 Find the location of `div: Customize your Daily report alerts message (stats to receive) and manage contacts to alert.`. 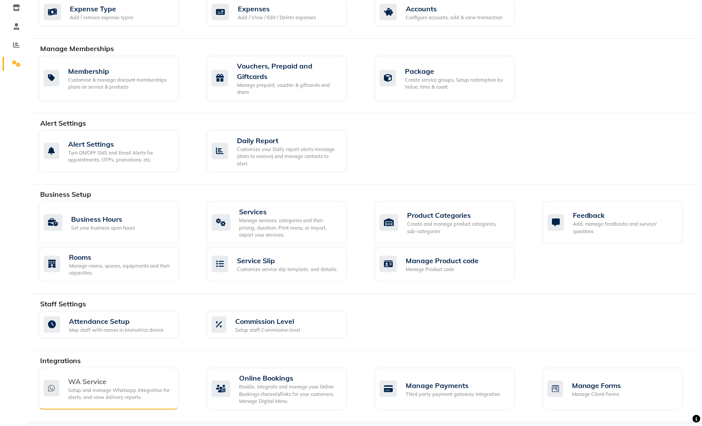

div: Customize your Daily report alerts message (stats to receive) and manage contacts to alert. is located at coordinates (288, 157).